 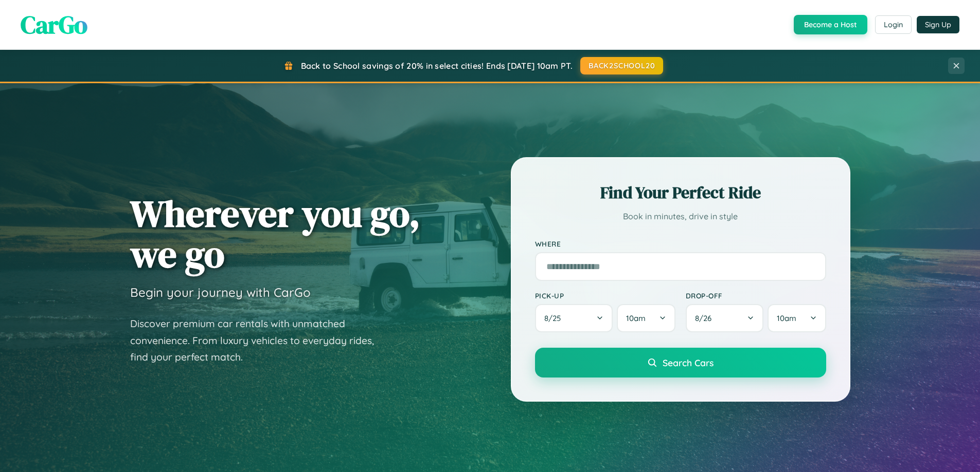 I want to click on button: Become a Host, so click(x=830, y=25).